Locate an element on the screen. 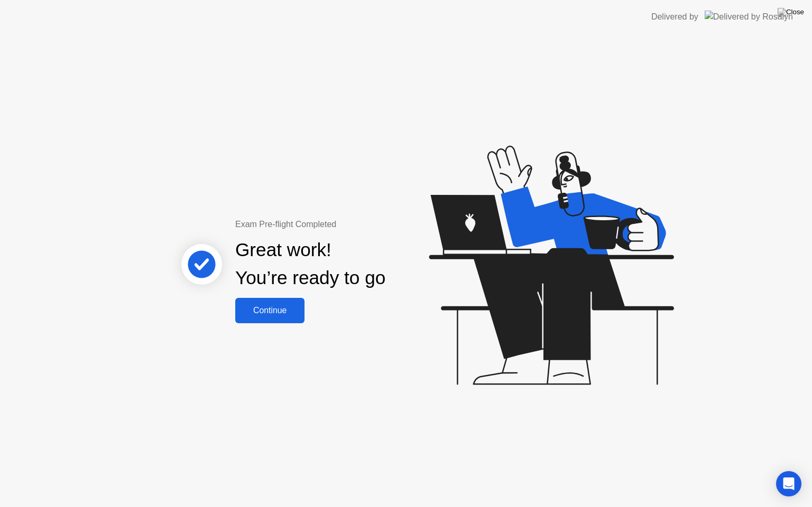 The image size is (812, 507). img: Delivered by Rosalyn is located at coordinates (749, 16).